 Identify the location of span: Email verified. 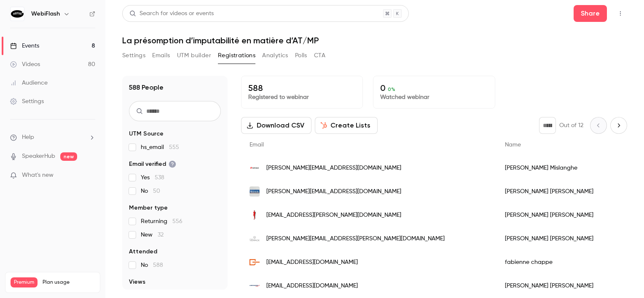
(153, 164).